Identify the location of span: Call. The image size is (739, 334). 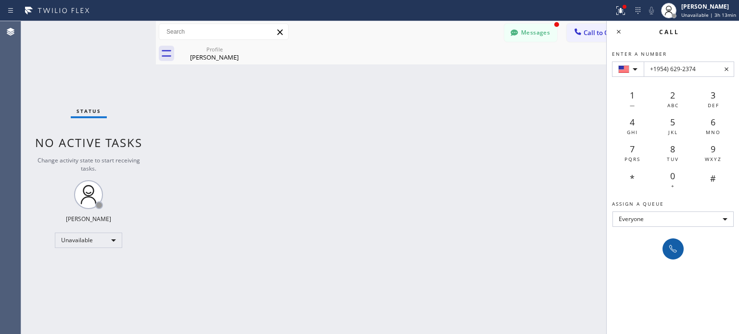
(669, 32).